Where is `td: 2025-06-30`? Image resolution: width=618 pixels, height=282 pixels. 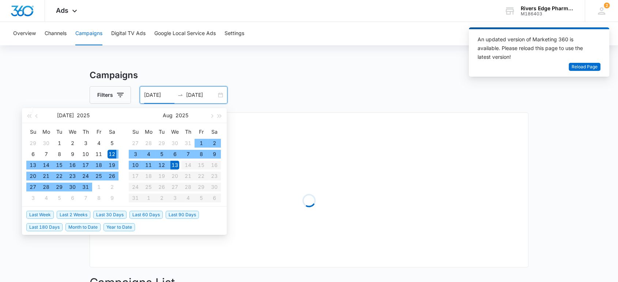
td: 2025-06-30 is located at coordinates (46, 143).